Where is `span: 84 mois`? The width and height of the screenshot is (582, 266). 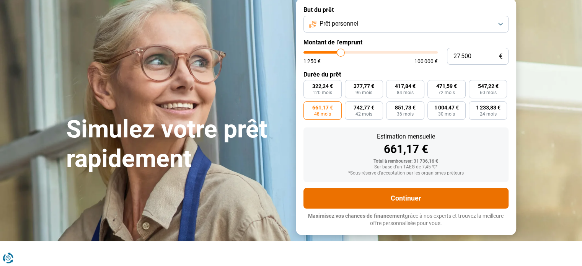
span: 84 mois is located at coordinates (405, 93).